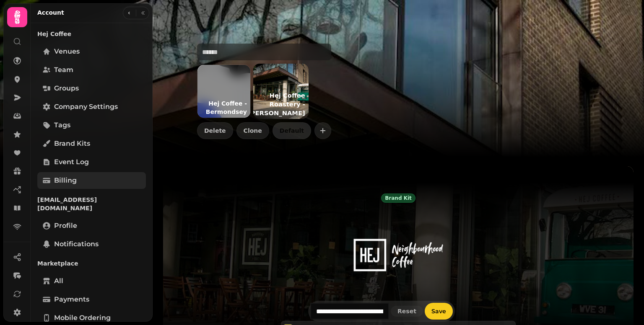 The height and width of the screenshot is (325, 644). I want to click on span: Company settings, so click(86, 107).